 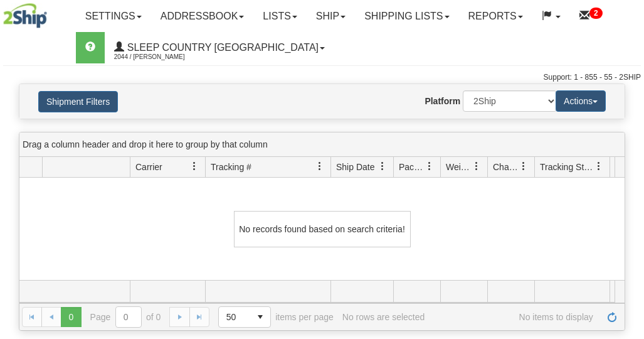 What do you see at coordinates (322, 144) in the screenshot?
I see `div: grid grouping header` at bounding box center [322, 144].